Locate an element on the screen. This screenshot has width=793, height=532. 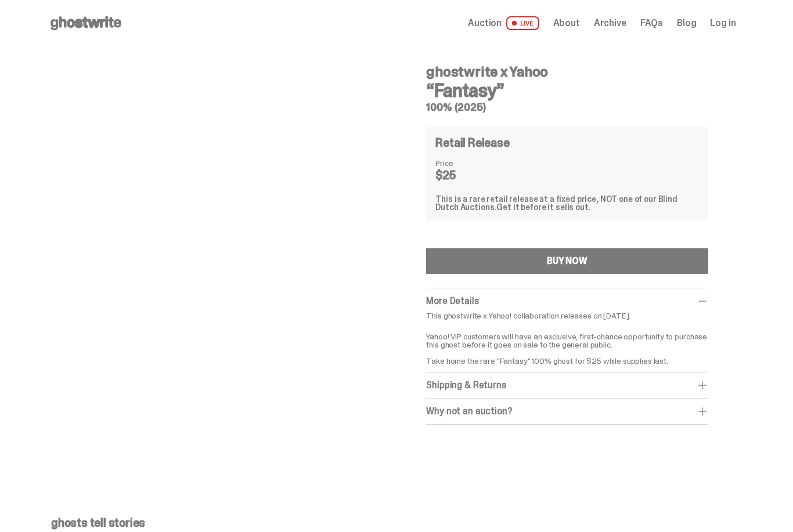
span: More Details is located at coordinates (452, 301).